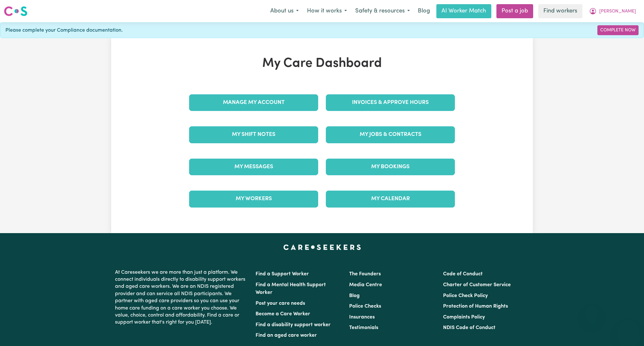 Image resolution: width=644 pixels, height=346 pixels. Describe the element at coordinates (16, 11) in the screenshot. I see `img: Careseekers logo` at that location.